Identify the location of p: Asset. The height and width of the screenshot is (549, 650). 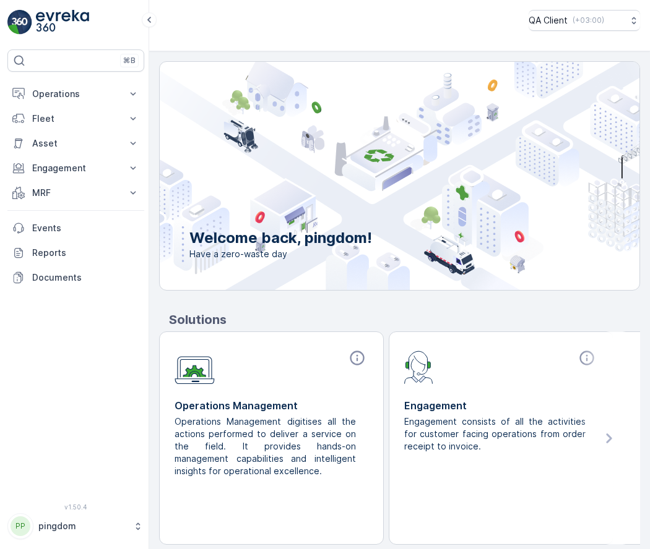
(75, 144).